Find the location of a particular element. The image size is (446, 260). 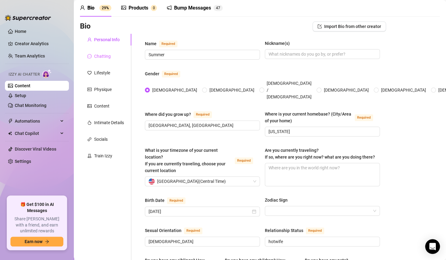

a: Home is located at coordinates (21, 31).